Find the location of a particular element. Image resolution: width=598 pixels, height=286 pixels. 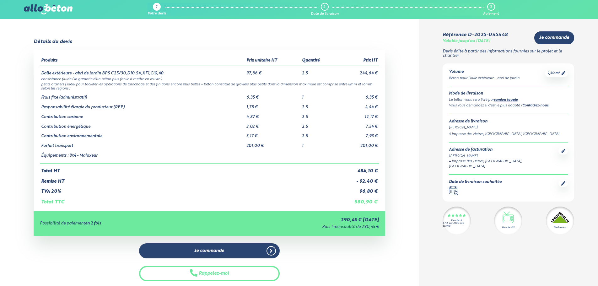

div: Date de livraison souhaitée is located at coordinates (475, 182).